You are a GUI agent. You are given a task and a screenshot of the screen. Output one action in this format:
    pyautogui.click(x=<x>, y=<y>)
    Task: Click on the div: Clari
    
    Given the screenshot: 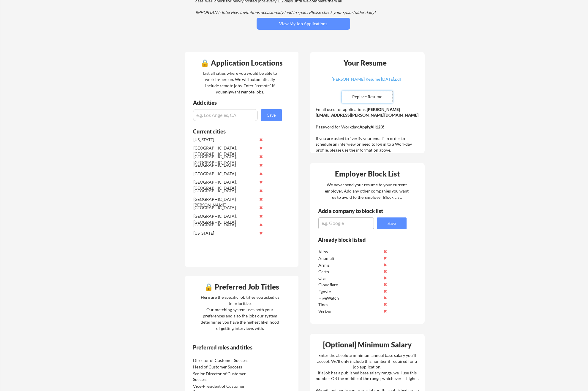 What is the action you would take?
    pyautogui.click(x=350, y=278)
    